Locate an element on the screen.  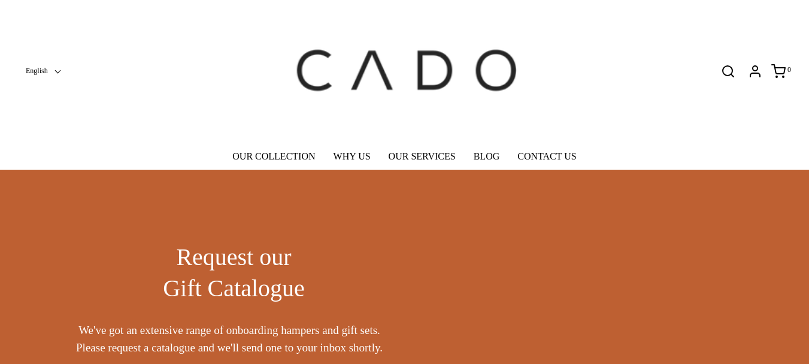
span: 0 is located at coordinates (790, 69).